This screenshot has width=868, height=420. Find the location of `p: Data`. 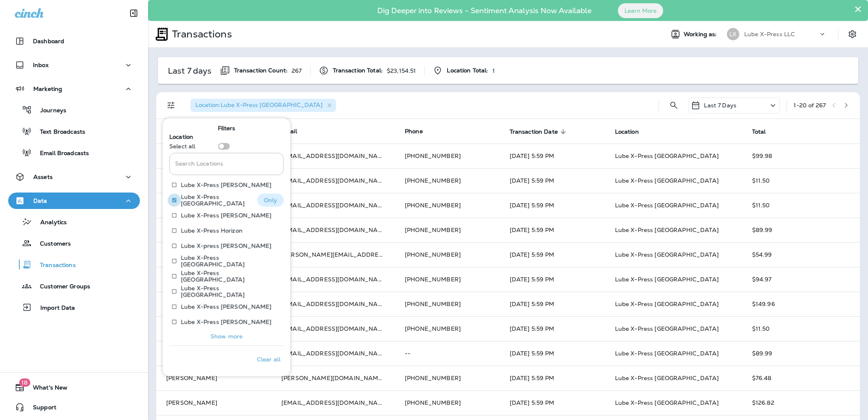

p: Data is located at coordinates (41, 201).